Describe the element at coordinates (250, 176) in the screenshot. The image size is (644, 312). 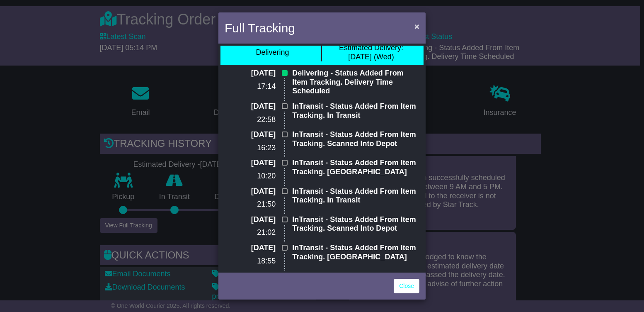
I see `p: 10:20` at that location.